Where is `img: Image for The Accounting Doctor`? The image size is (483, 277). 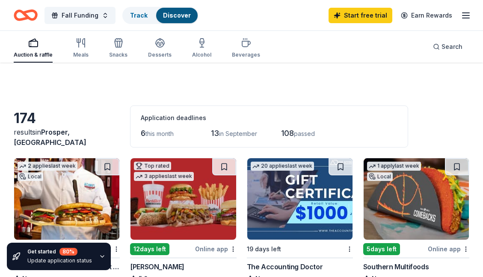 img: Image for The Accounting Doctor is located at coordinates (300, 199).